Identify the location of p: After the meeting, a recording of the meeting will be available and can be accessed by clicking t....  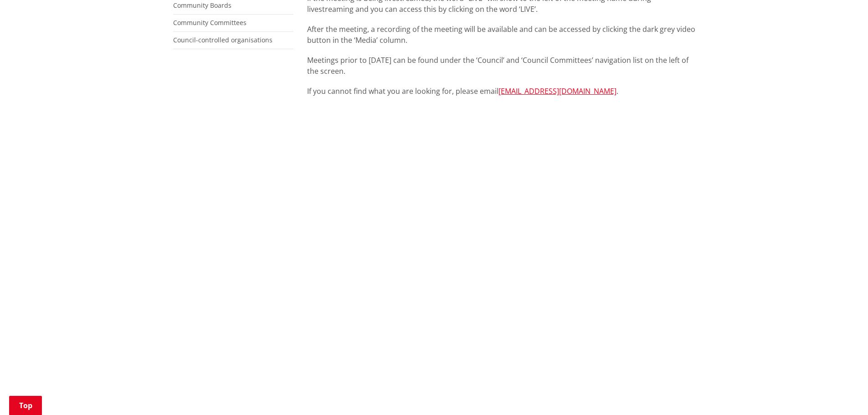
(501, 34).